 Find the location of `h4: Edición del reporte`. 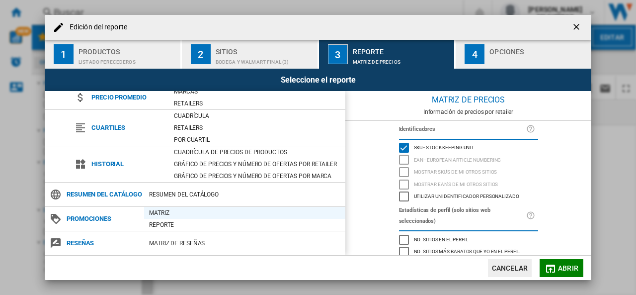

h4: Edición del reporte is located at coordinates (96, 27).